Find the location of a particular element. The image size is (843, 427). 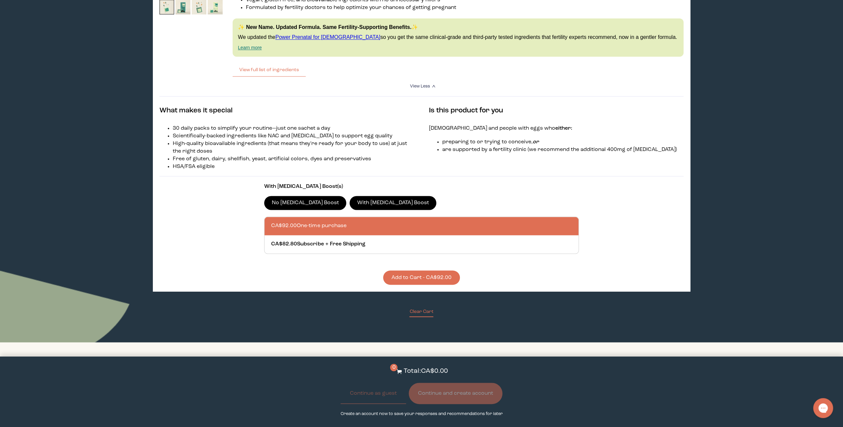

span: View Less is located at coordinates (420, 86).